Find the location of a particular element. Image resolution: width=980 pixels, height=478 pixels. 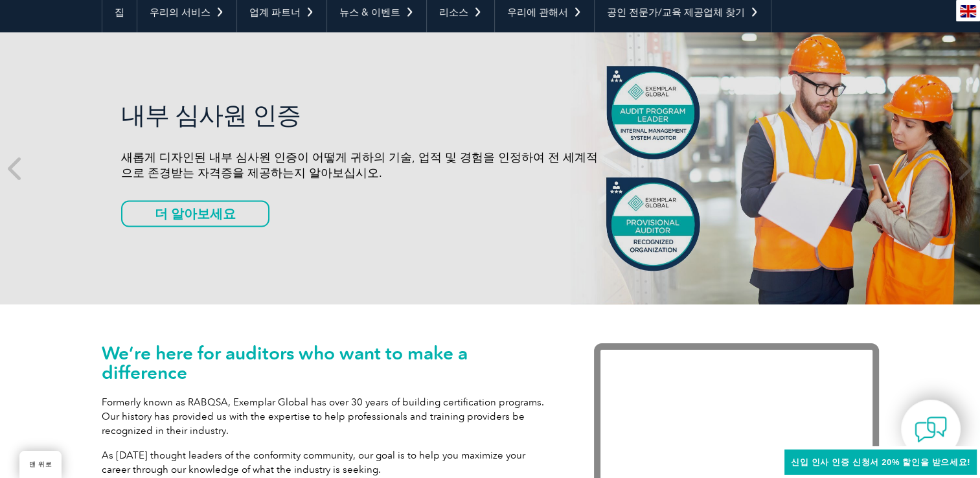

p: Formerly known as RABQSA, Exemplar Global has over 30 years of building certification programs. O... is located at coordinates (328, 417).